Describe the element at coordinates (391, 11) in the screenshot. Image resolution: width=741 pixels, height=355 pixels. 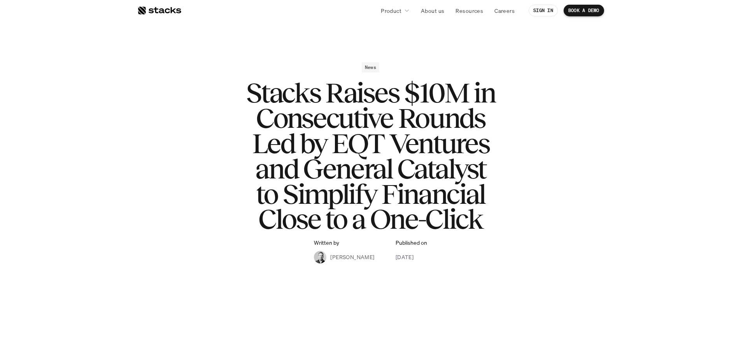
I see `p: Product` at that location.